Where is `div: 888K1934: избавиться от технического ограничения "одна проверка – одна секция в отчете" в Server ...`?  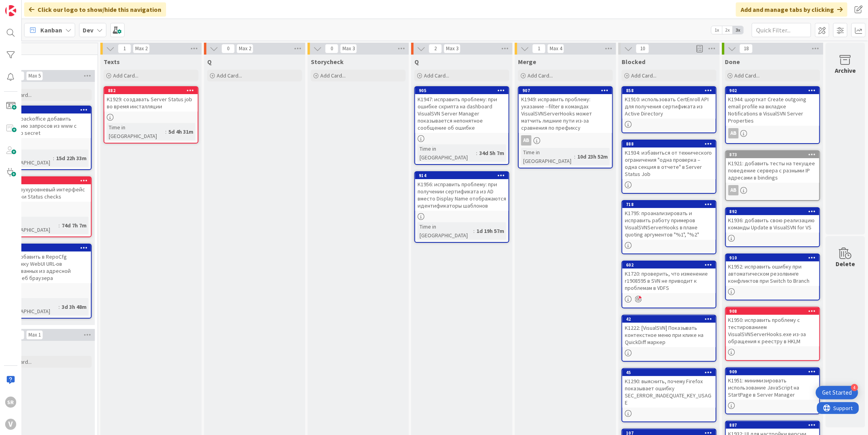
div: 888K1934: избавиться от технического ограничения "одна проверка – одна секция в отчете" в Server ... is located at coordinates (669, 160).